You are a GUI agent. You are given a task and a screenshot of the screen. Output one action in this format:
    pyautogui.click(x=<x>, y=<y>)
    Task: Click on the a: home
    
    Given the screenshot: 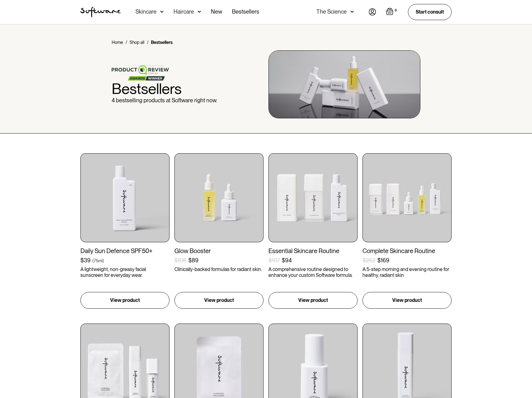 What is the action you would take?
    pyautogui.click(x=101, y=12)
    